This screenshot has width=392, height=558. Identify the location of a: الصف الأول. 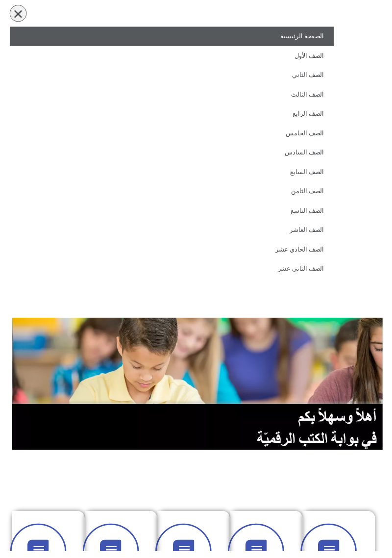
(174, 57).